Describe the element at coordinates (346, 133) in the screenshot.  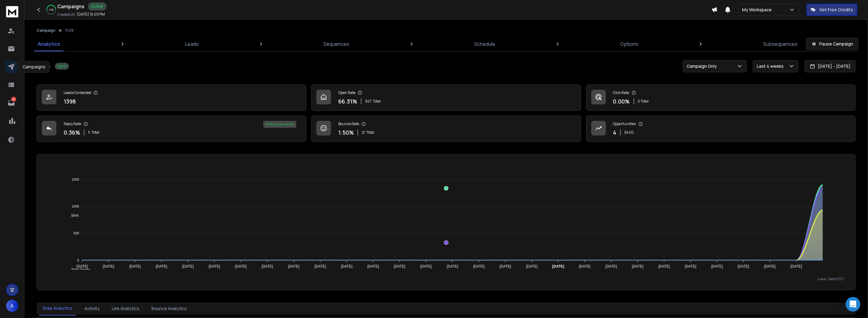
I see `p: 1.50 %` at that location.